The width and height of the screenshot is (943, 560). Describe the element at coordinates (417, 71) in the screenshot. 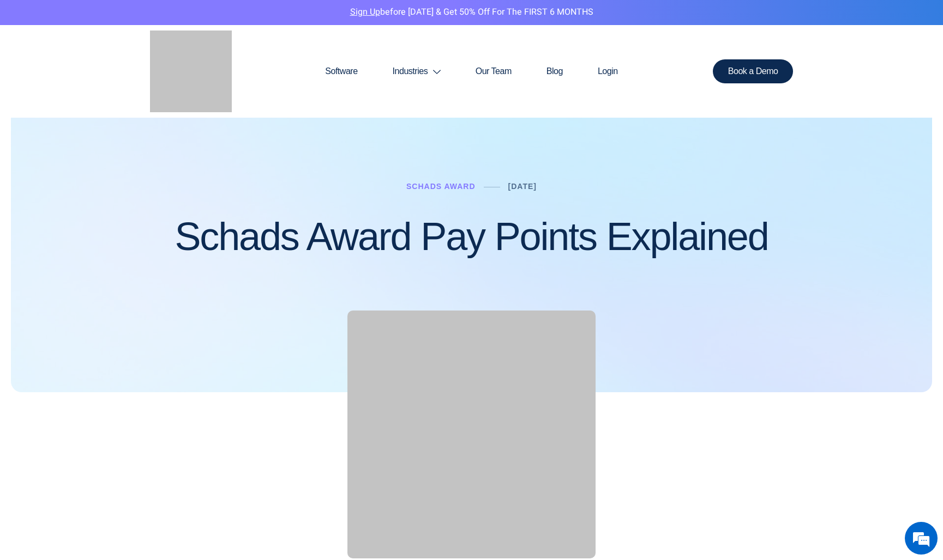

I see `a: Industries` at that location.